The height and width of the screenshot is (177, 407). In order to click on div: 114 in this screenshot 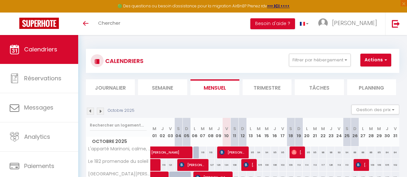, I will do `click(307, 165)`.